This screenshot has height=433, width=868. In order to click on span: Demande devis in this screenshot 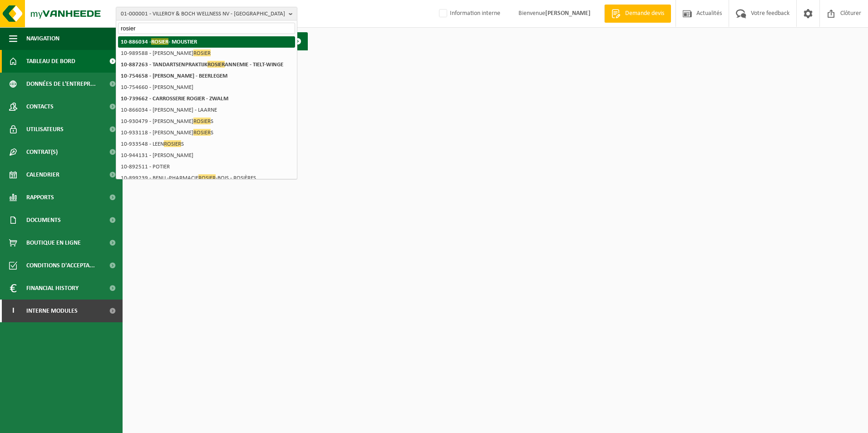, I will do `click(644, 14)`.